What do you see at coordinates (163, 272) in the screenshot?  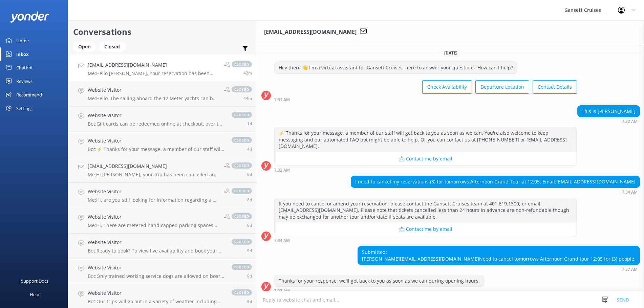 I see `a: Website VisitorBot:Only trained working service dogs are allowed on board—no pets, please. Be sur...` at bounding box center [163, 272].